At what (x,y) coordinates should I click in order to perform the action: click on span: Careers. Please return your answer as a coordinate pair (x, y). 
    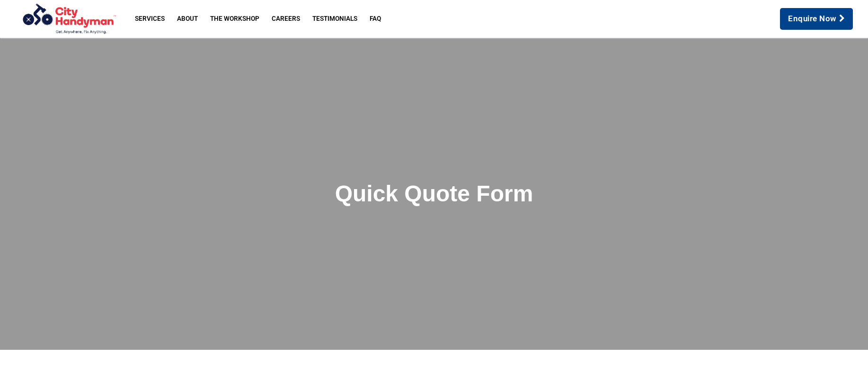
    Looking at the image, I should click on (286, 19).